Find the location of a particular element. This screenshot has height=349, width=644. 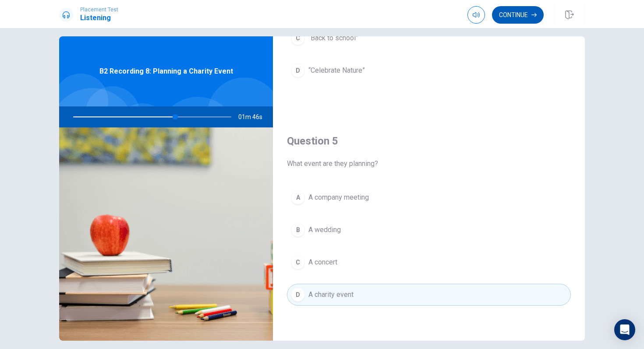

button: DA charity event is located at coordinates (429, 295).